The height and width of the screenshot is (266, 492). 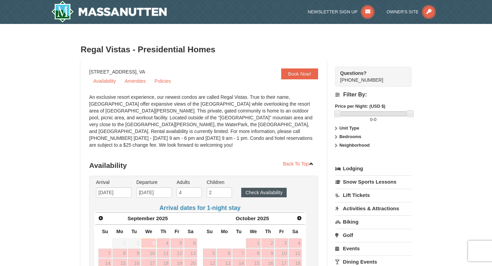 What do you see at coordinates (109, 12) in the screenshot?
I see `img: Massanutten Resort Logo` at bounding box center [109, 12].